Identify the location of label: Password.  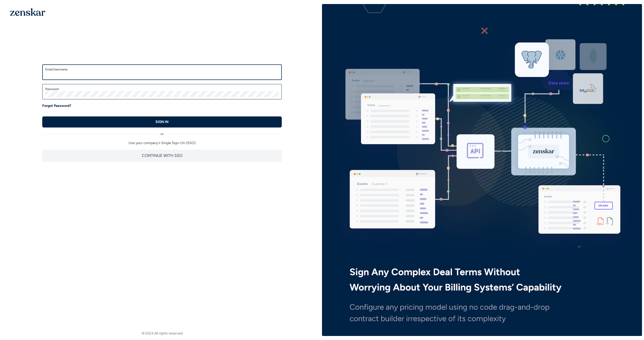
(162, 89).